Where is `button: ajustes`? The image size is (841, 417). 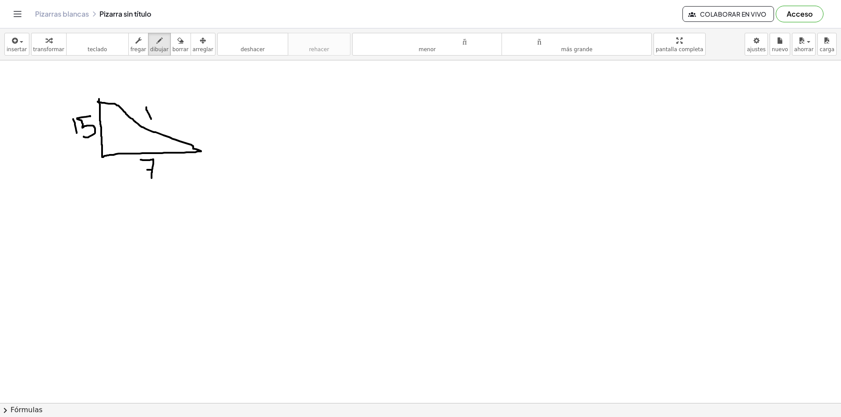
button: ajustes is located at coordinates (756, 44).